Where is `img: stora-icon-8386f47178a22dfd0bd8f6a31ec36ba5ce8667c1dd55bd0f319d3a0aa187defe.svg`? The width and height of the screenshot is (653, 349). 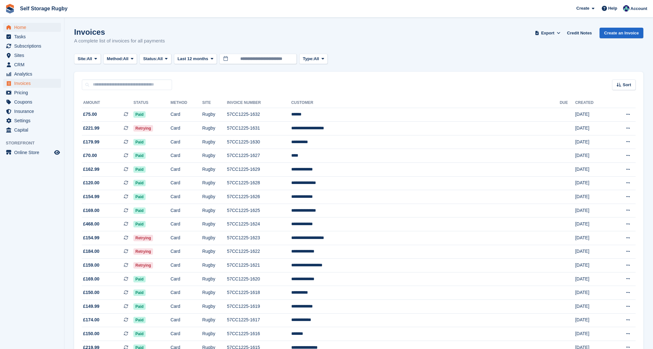
img: stora-icon-8386f47178a22dfd0bd8f6a31ec36ba5ce8667c1dd55bd0f319d3a0aa187defe.svg is located at coordinates (10, 9).